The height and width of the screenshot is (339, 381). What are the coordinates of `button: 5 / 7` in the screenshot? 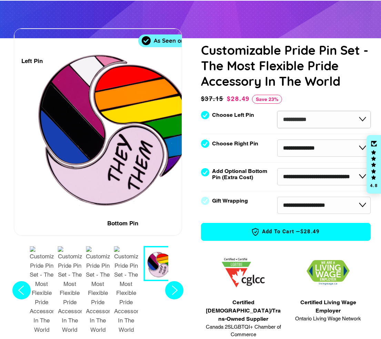 It's located at (70, 292).